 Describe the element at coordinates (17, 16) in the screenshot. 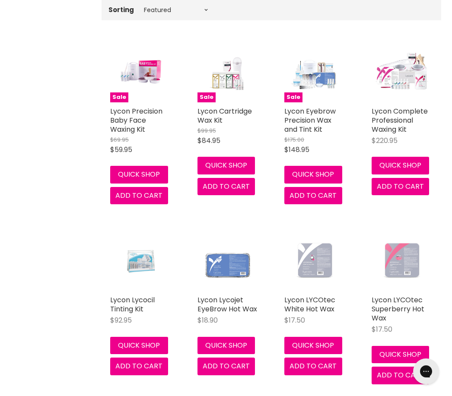

I see `button: Gorgias live chat` at that location.